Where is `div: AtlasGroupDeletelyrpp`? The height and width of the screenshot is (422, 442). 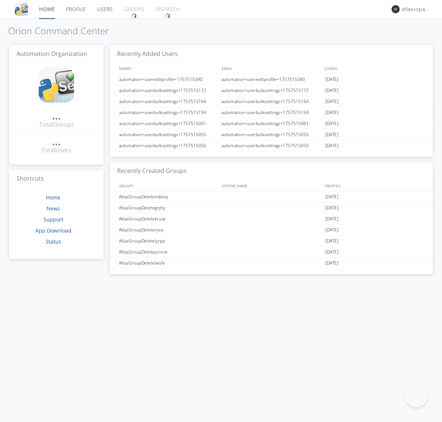
div: AtlasGroupDeletelyrpp is located at coordinates (168, 241).